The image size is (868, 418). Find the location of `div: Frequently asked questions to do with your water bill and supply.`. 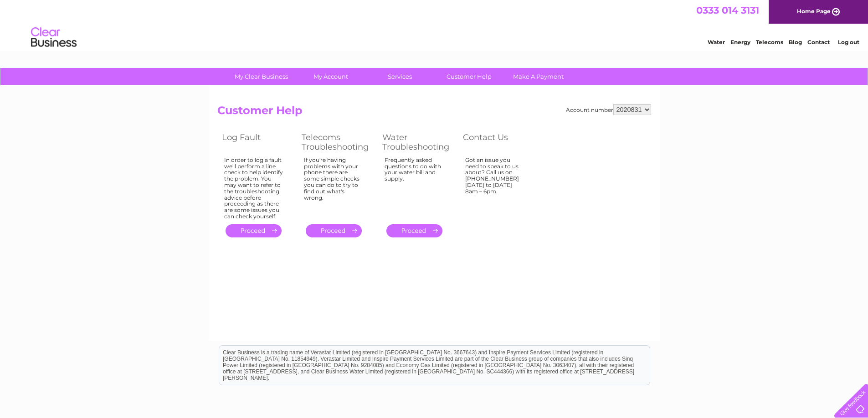

div: Frequently asked questions to do with your water bill and supply. is located at coordinates (415, 187).